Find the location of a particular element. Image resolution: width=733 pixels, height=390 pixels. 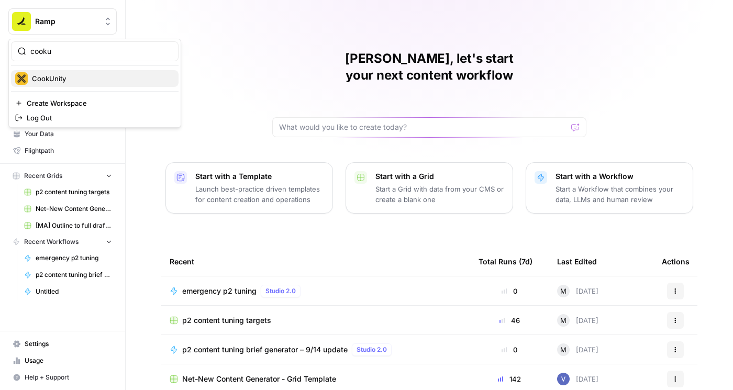

a: Untitled is located at coordinates (68, 292).